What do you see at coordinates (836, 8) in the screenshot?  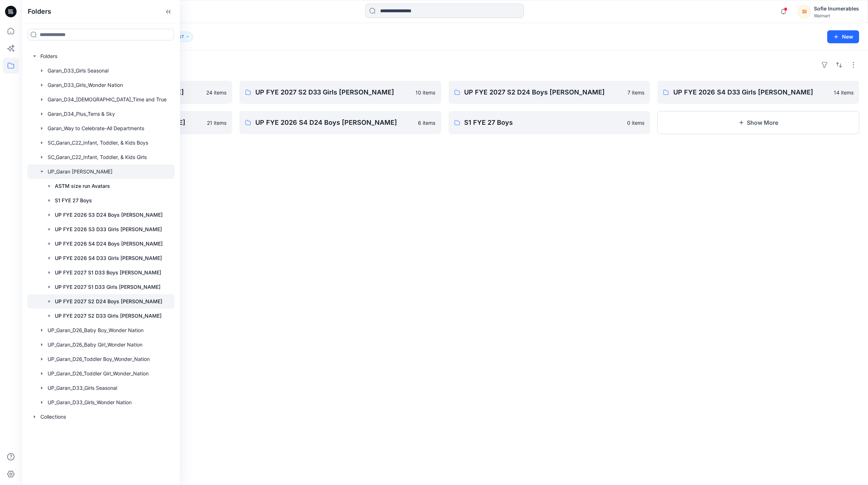 I see `div: Sofie Inumerables` at bounding box center [836, 8].